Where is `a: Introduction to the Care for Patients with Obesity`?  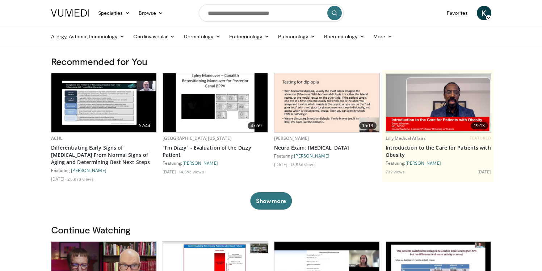 a: Introduction to the Care for Patients with Obesity is located at coordinates (438, 152).